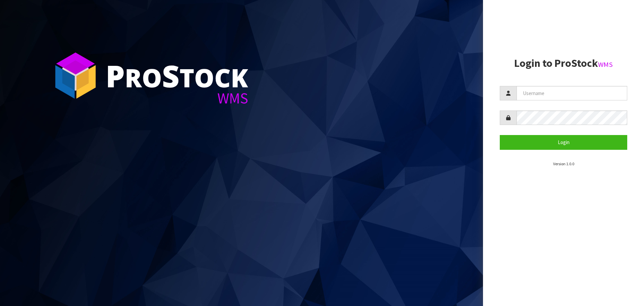 Image resolution: width=644 pixels, height=306 pixels. I want to click on button: Login, so click(564, 142).